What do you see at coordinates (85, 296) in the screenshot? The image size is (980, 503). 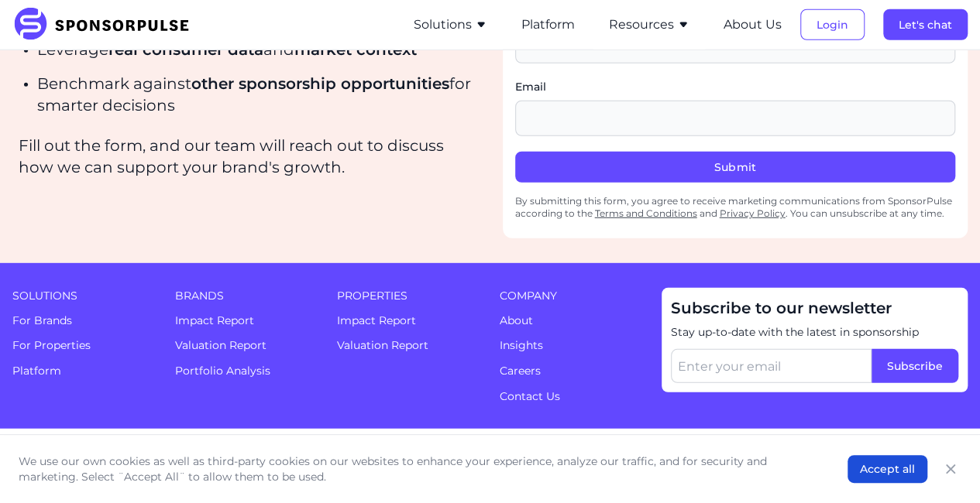 I see `span: Solutions` at bounding box center [85, 296].